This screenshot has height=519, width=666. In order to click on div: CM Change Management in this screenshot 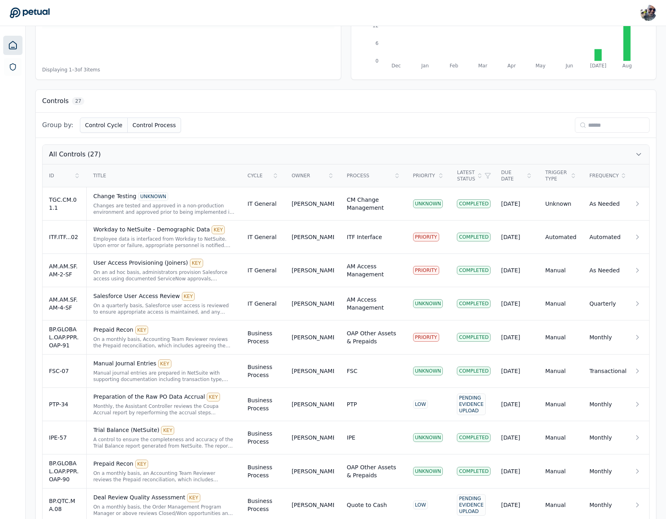, I will do `click(373, 204)`.